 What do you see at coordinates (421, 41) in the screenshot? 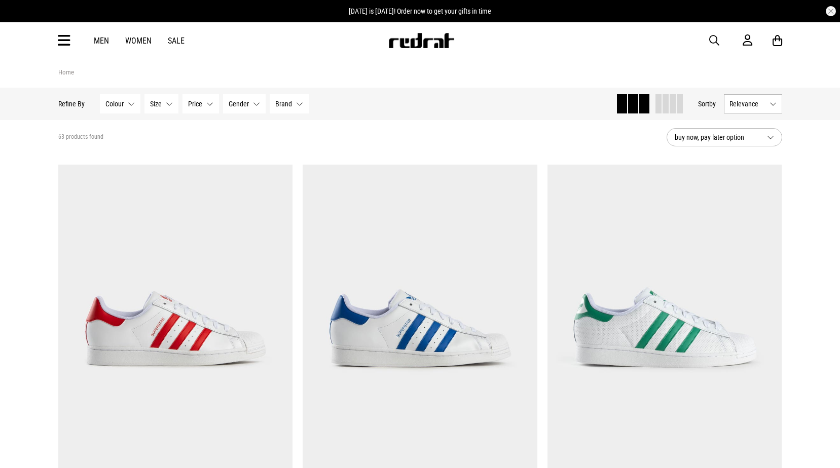
I see `img: Redrat logo` at bounding box center [421, 41].